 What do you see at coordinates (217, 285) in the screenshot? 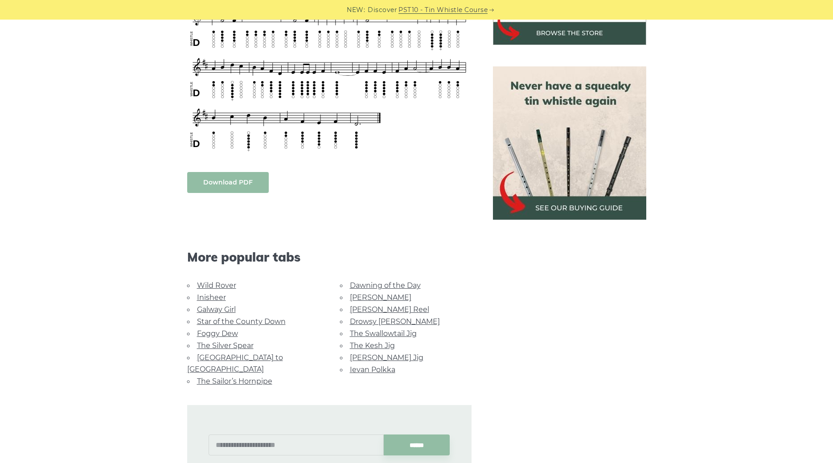
I see `a: Wild Rover` at bounding box center [217, 285].